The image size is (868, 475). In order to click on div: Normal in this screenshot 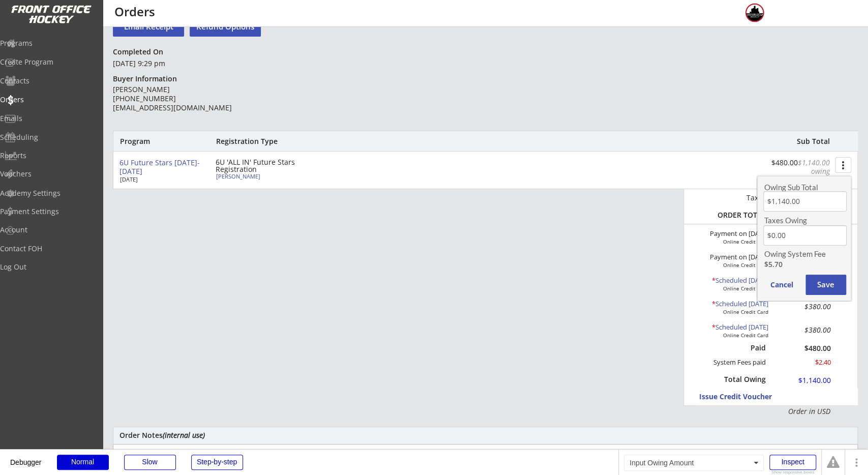, I will do `click(83, 462)`.